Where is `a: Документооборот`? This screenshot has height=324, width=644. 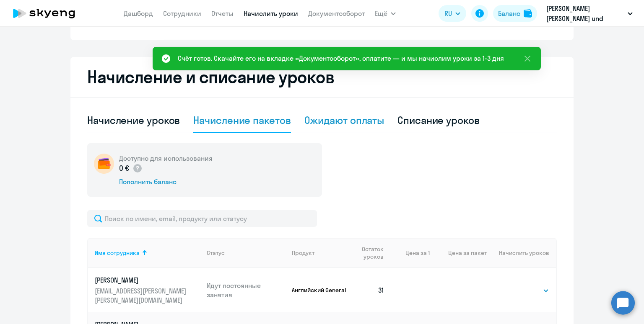 a: Документооборот is located at coordinates (336, 14).